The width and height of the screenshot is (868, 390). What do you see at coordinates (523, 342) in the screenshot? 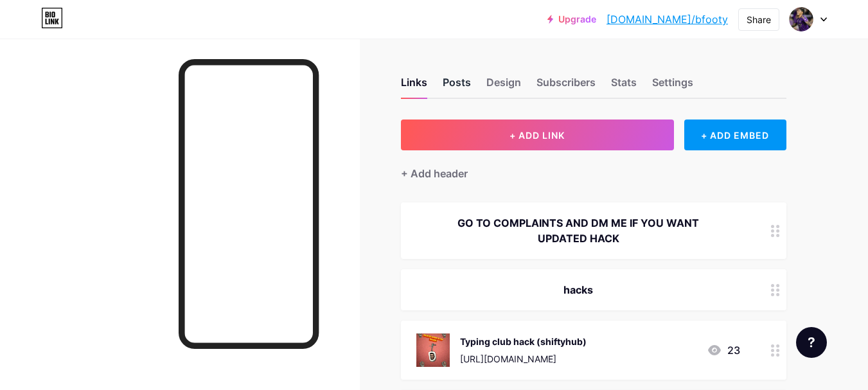
I see `div: Typing club hack (shiftyhub)` at bounding box center [523, 342].